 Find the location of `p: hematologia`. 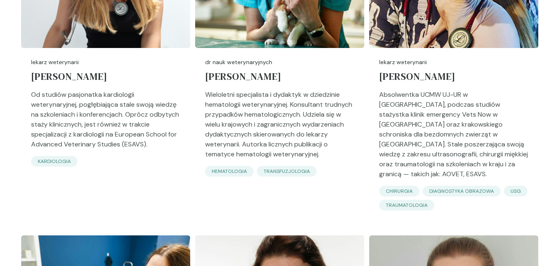

p: hematologia is located at coordinates (229, 172).